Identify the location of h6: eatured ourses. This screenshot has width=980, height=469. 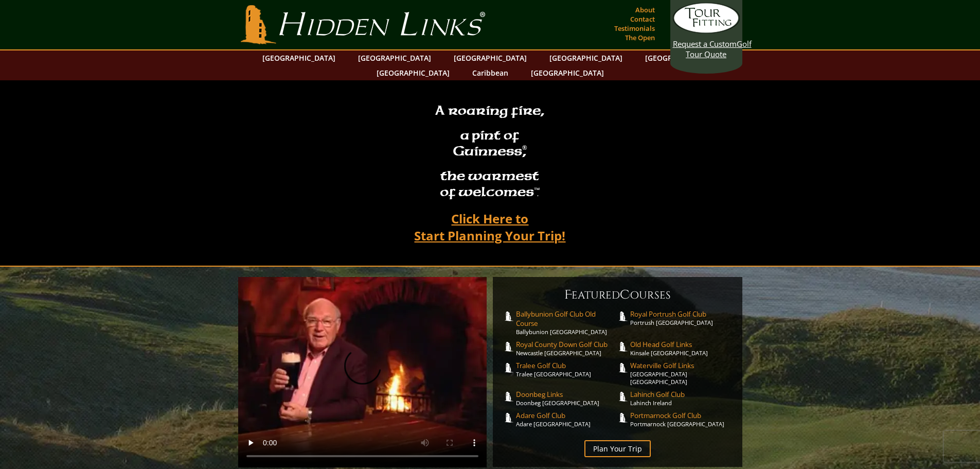
(618, 295).